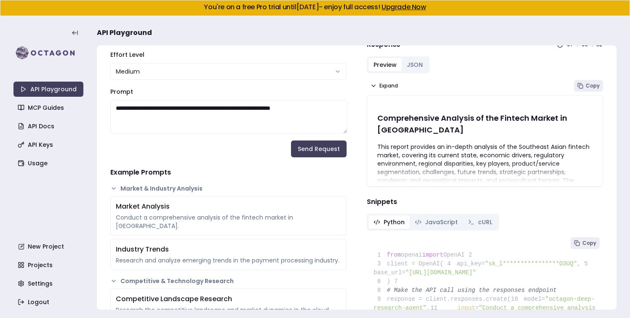  Describe the element at coordinates (124, 33) in the screenshot. I see `span: API Playground` at that location.